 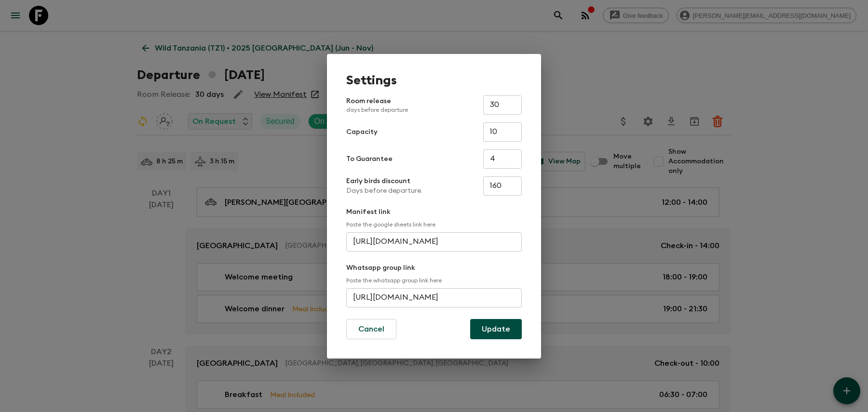 I want to click on input: e.g. 14, so click(x=502, y=132).